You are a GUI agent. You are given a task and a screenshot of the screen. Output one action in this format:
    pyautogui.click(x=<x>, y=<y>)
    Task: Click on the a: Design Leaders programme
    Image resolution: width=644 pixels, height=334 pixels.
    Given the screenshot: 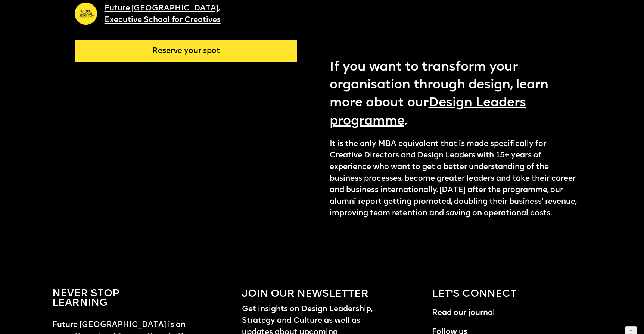 What is the action you would take?
    pyautogui.click(x=428, y=112)
    